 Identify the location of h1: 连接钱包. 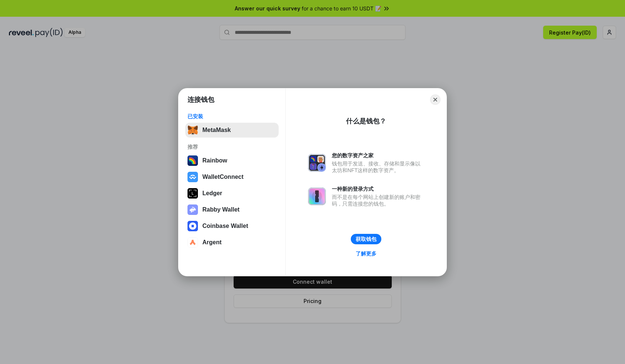
(201, 100).